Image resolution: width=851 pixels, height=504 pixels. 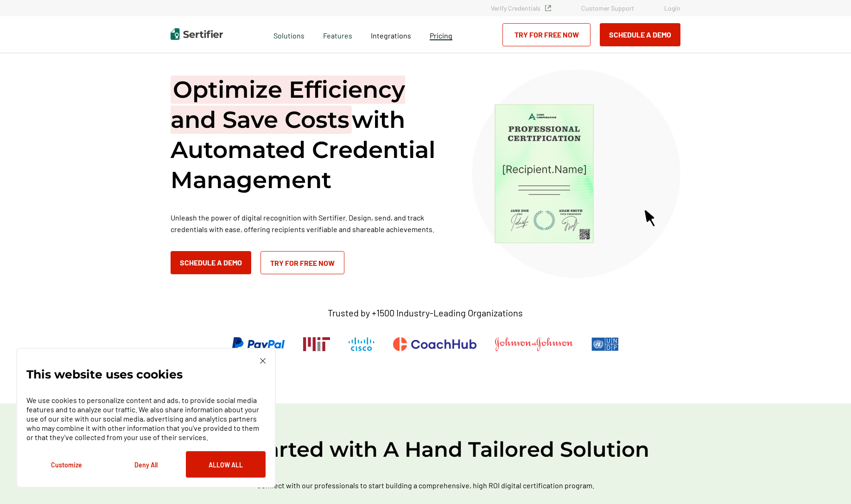 What do you see at coordinates (425, 450) in the screenshot?
I see `h2: Get Started with A Hand Tailored Solution` at bounding box center [425, 450].